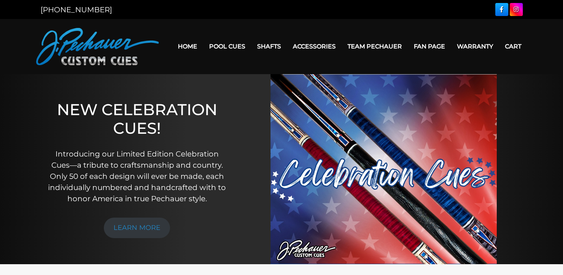  I want to click on a: Home, so click(188, 46).